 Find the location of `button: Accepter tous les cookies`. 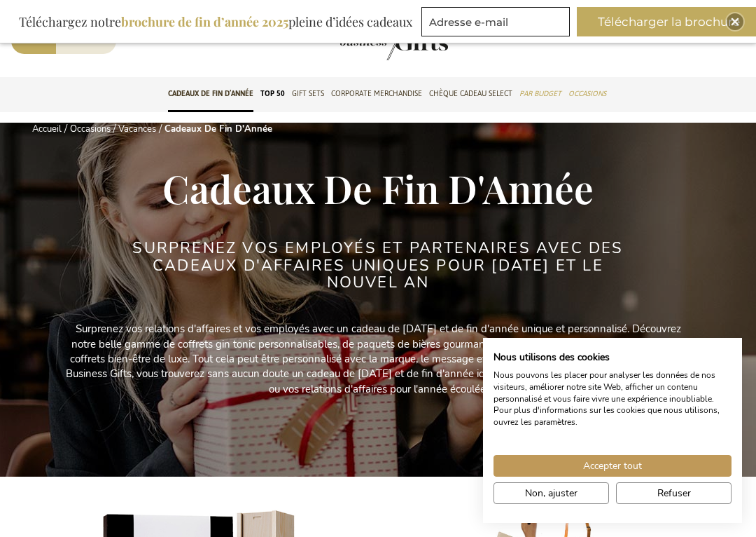

button: Accepter tous les cookies is located at coordinates (613, 465).